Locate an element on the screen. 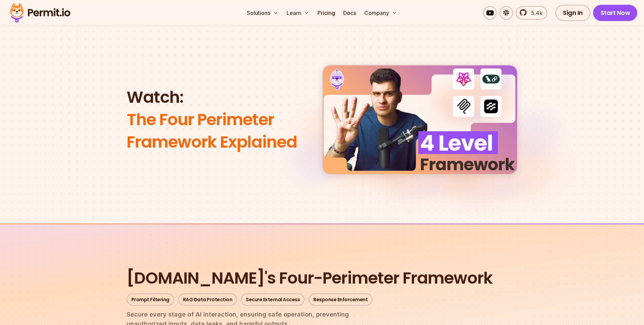  a: RAG Data Protection is located at coordinates (208, 300).